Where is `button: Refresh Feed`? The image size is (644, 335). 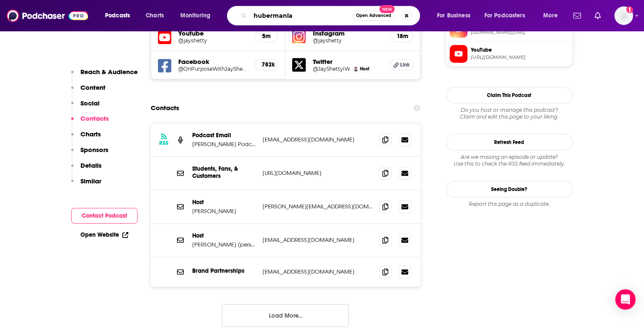 button: Refresh Feed is located at coordinates (509, 142).